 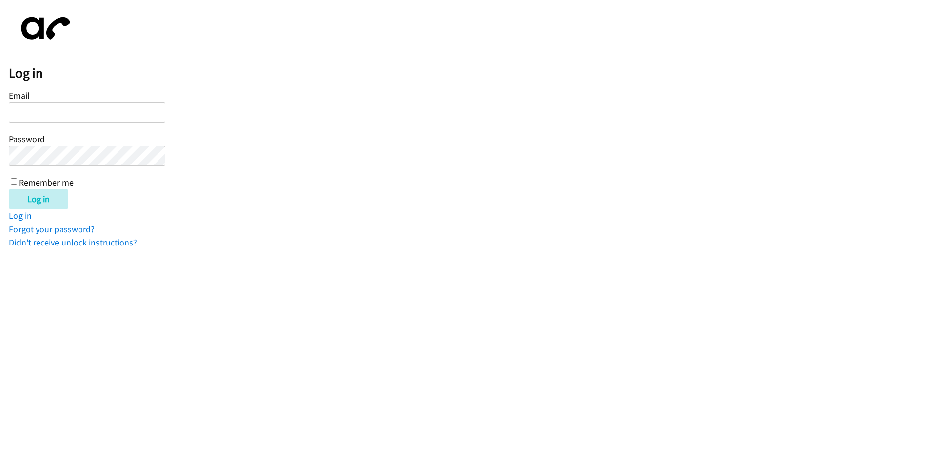 I want to click on input: Log in, so click(x=39, y=199).